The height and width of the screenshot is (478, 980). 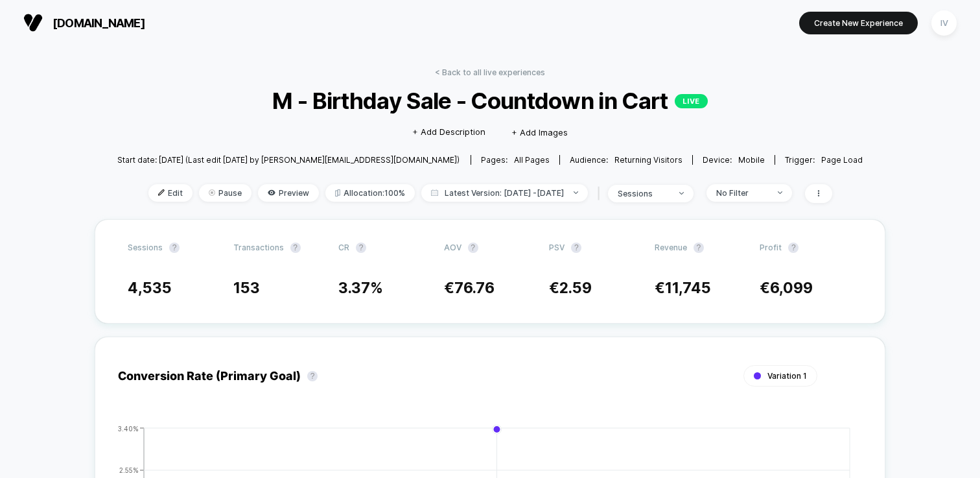 What do you see at coordinates (648, 159) in the screenshot?
I see `span: Returning Visitors` at bounding box center [648, 159].